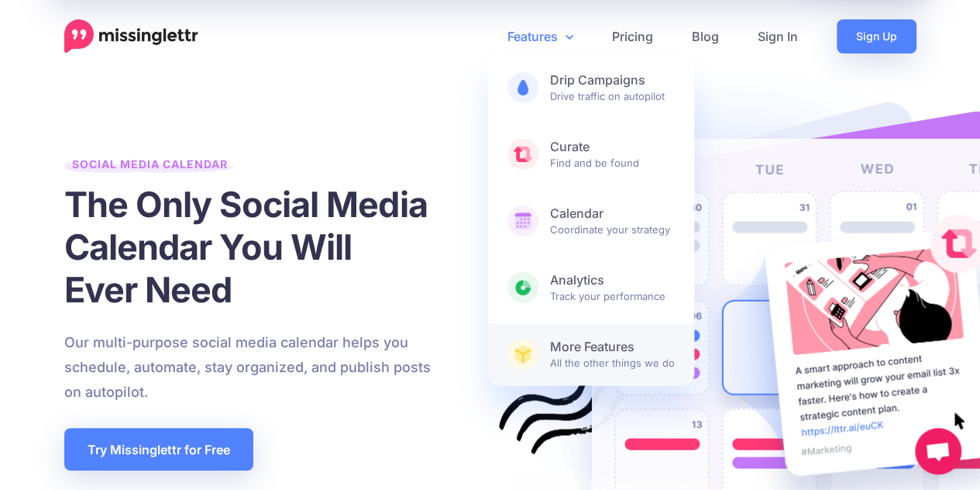 The width and height of the screenshot is (980, 490). Describe the element at coordinates (256, 368) in the screenshot. I see `p: Our multi-purpose social media calendar helps you schedule, automate, stay organized, and publish...` at that location.